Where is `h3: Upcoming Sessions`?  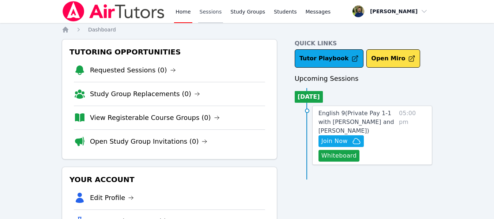
h3: Upcoming Sessions is located at coordinates (363, 79).